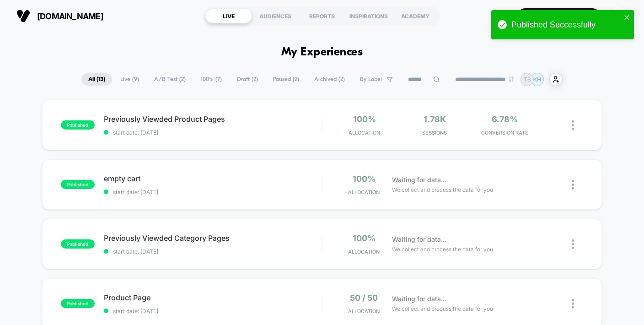  Describe the element at coordinates (211, 79) in the screenshot. I see `span: 100% ( 7 )` at that location.